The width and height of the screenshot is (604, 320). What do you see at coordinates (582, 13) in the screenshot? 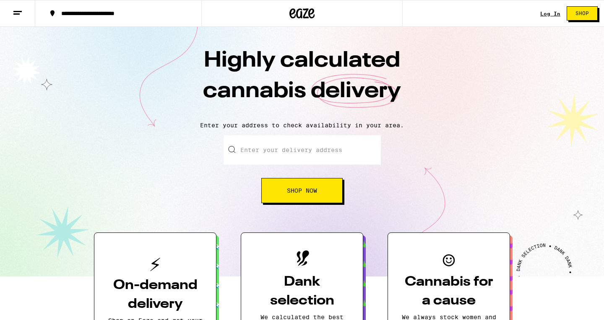
I see `a: Shop` at bounding box center [582, 13].